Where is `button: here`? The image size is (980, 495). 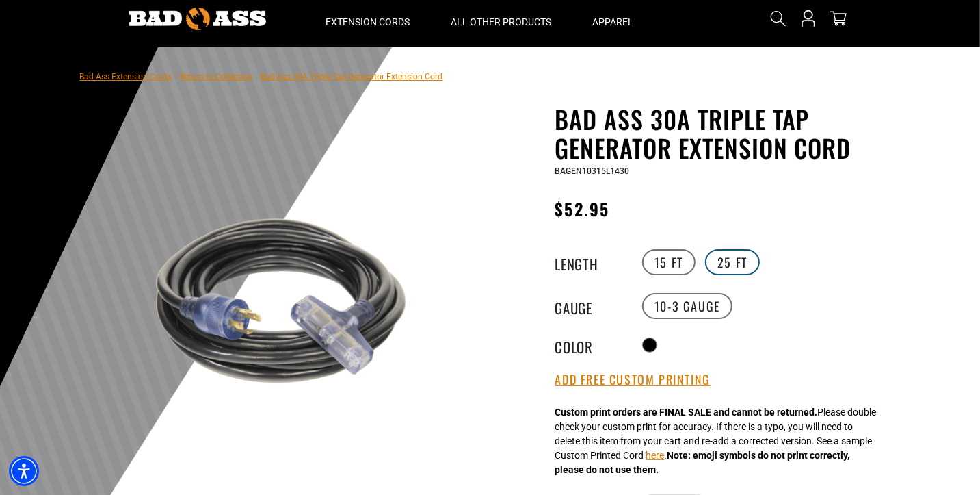
button: here is located at coordinates (655, 455).